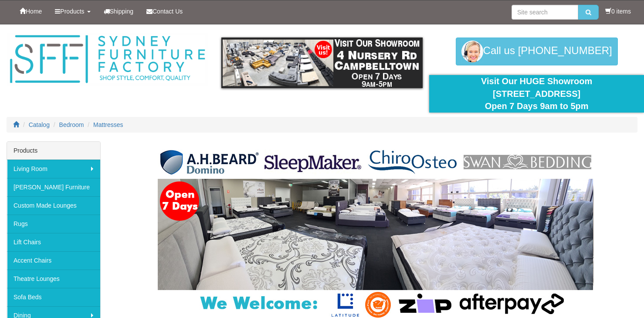 The height and width of the screenshot is (318, 644). Describe the element at coordinates (167, 11) in the screenshot. I see `span: Contact Us` at that location.